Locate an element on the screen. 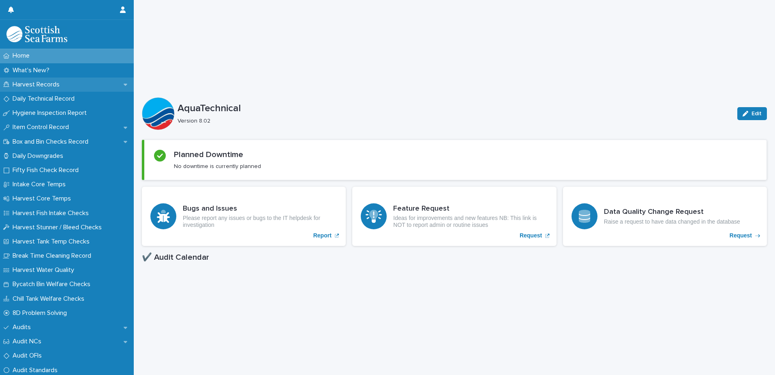  p: Hygiene Inspection Report is located at coordinates (51, 113).